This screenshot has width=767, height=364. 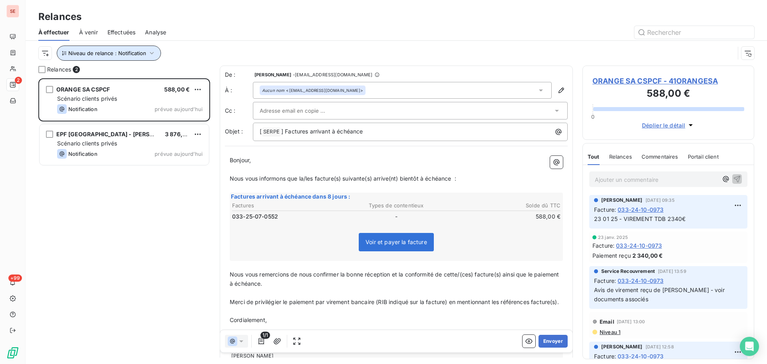 What do you see at coordinates (668, 94) in the screenshot?
I see `h3: 588,00 €` at bounding box center [668, 94].